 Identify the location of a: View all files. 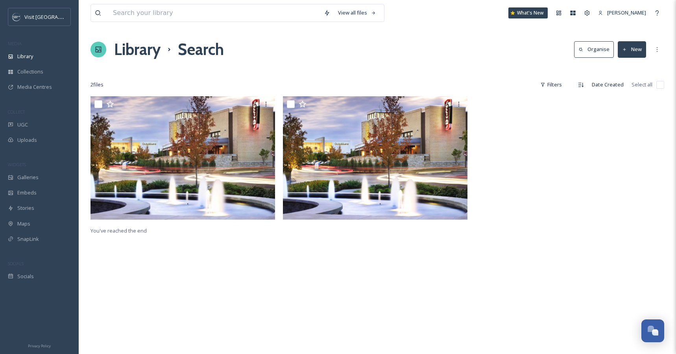
(357, 13).